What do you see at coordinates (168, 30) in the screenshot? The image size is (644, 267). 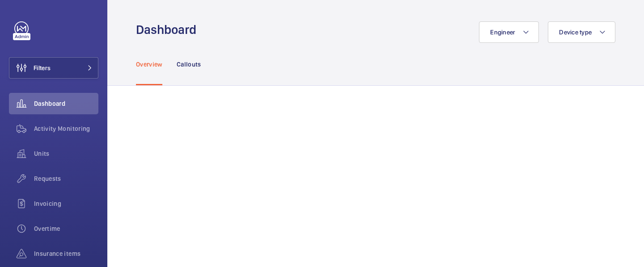 I see `h1: Dashboard` at bounding box center [168, 30].